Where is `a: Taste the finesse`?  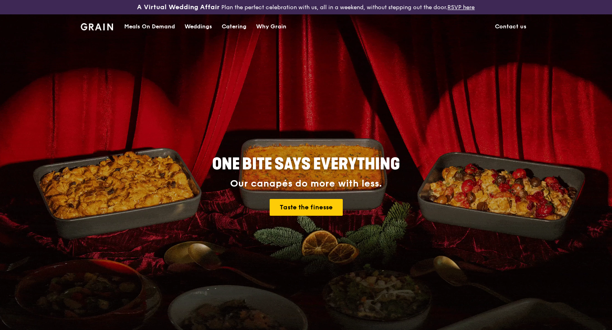
a: Taste the finesse is located at coordinates (306, 207).